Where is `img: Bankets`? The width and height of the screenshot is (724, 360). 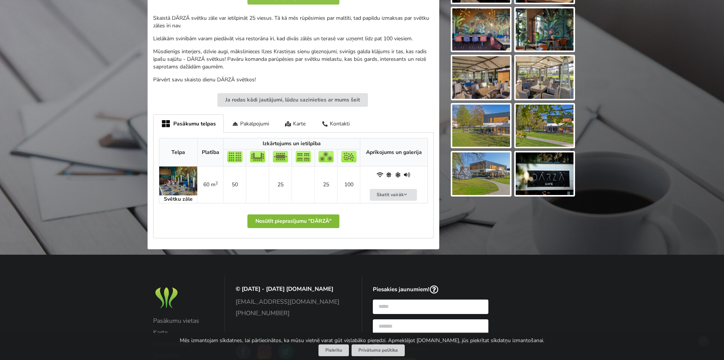 img: Bankets is located at coordinates (326, 157).